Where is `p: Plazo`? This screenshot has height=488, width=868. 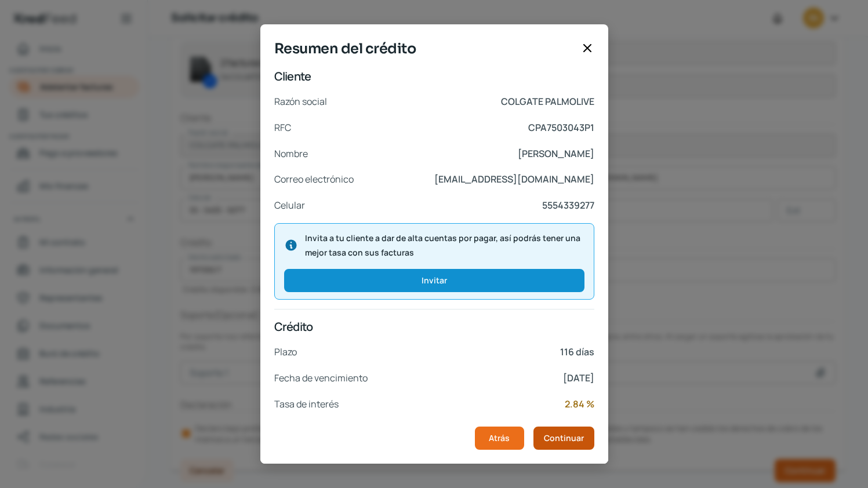
p: Plazo is located at coordinates (285, 352).